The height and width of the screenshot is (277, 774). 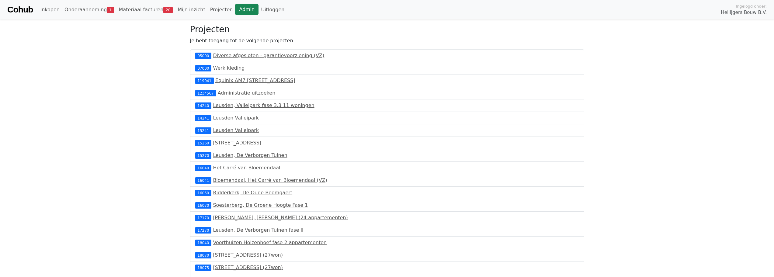 I want to click on a: Voorthuizen Holzenhoef fase 2 appartementen, so click(x=270, y=242).